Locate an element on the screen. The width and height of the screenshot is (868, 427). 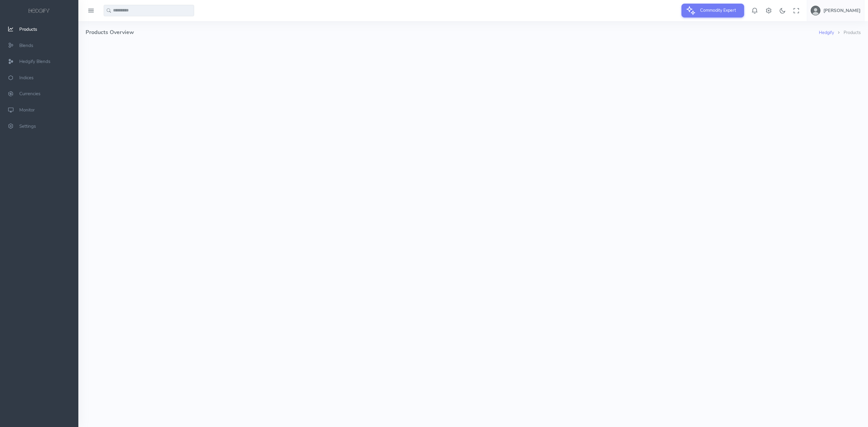
img: logo is located at coordinates (39, 11).